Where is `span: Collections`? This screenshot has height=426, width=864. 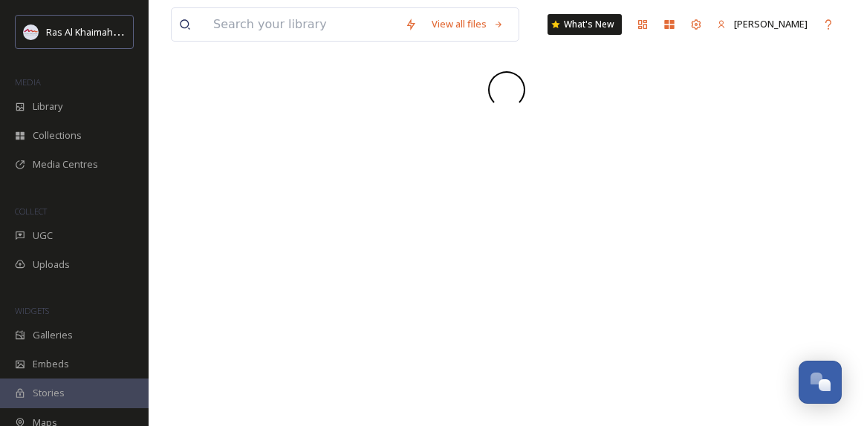 span: Collections is located at coordinates (57, 135).